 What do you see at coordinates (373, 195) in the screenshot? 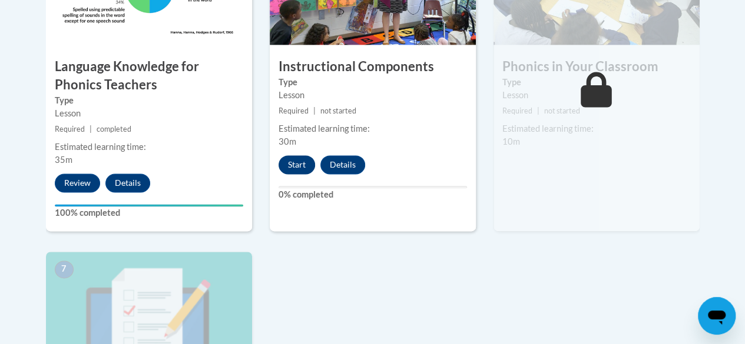
I see `label: 0% completed` at bounding box center [373, 195].